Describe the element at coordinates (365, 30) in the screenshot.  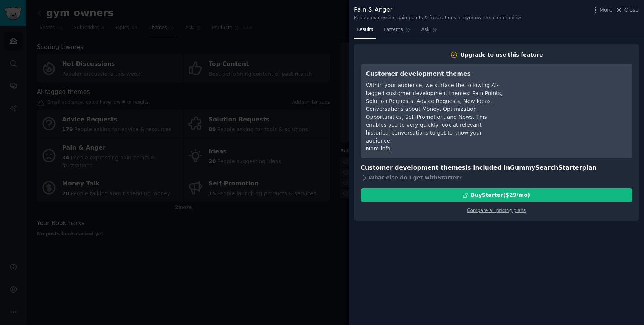
I see `span: Results` at that location.